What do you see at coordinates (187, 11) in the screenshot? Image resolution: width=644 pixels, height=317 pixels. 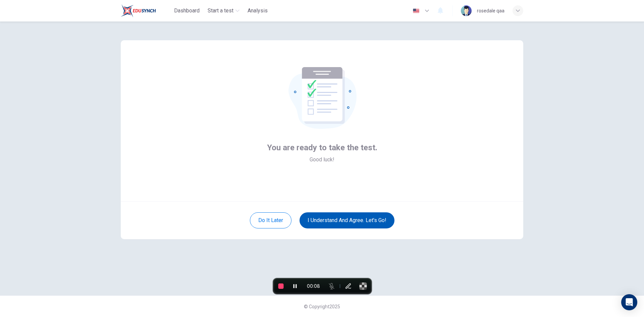 I see `a: Dashboard` at bounding box center [187, 11].